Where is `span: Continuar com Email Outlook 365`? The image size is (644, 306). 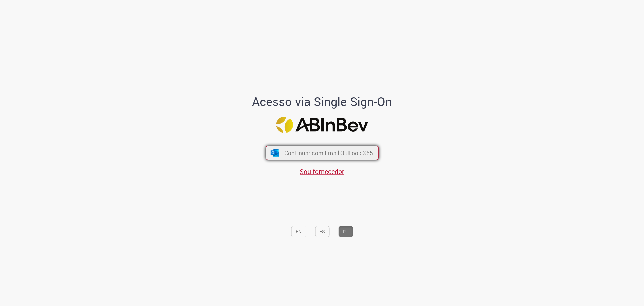 span: Continuar com Email Outlook 365 is located at coordinates (328, 152).